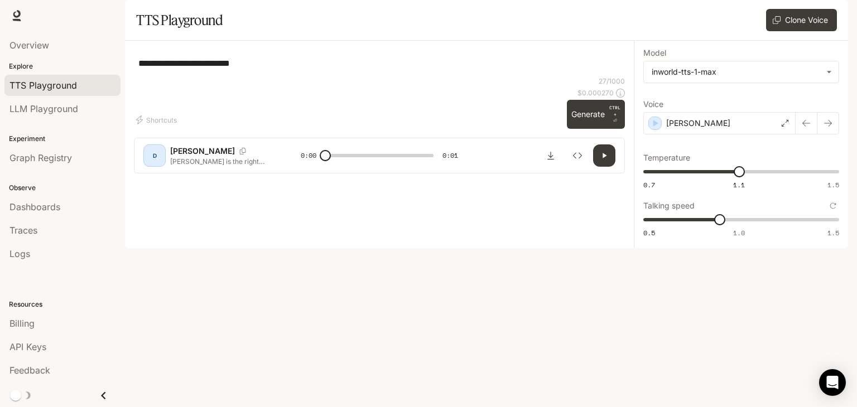 The height and width of the screenshot is (407, 857). What do you see at coordinates (155, 156) in the screenshot?
I see `div: D` at bounding box center [155, 156].